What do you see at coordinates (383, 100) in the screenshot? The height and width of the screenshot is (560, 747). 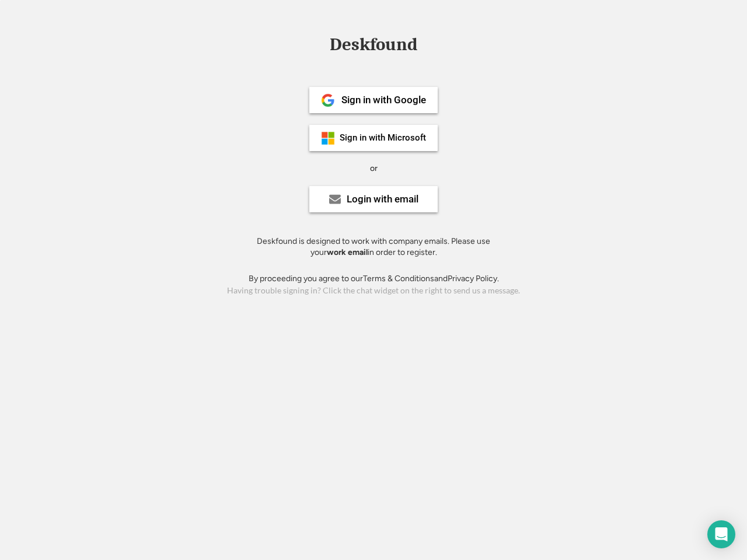 I see `div: Sign in with Google` at bounding box center [383, 100].